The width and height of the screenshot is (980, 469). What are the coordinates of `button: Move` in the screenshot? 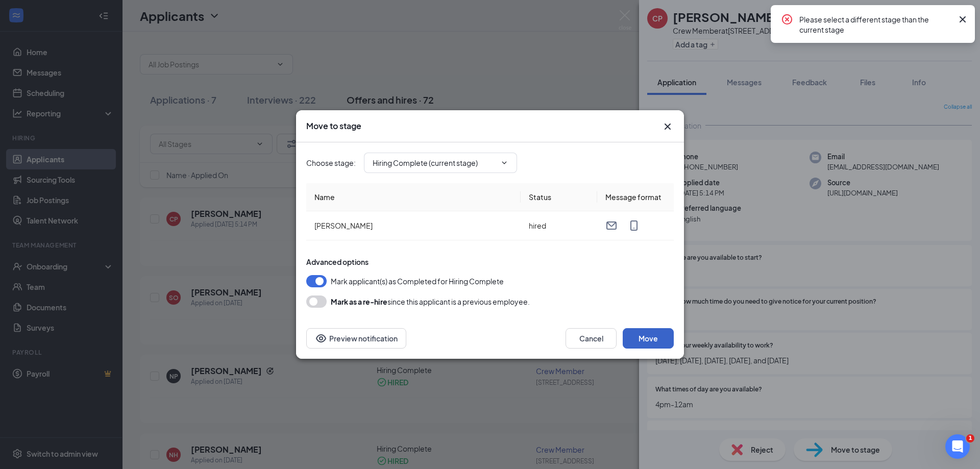 It's located at (648, 339).